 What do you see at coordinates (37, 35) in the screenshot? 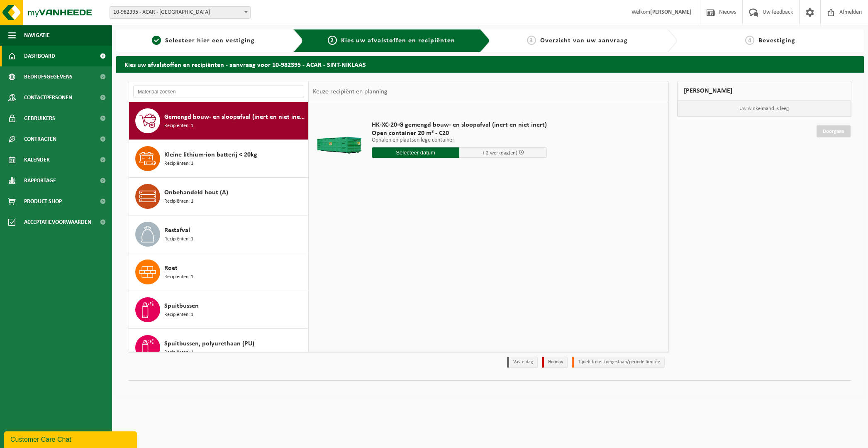
I see `span: Navigatie` at bounding box center [37, 35].